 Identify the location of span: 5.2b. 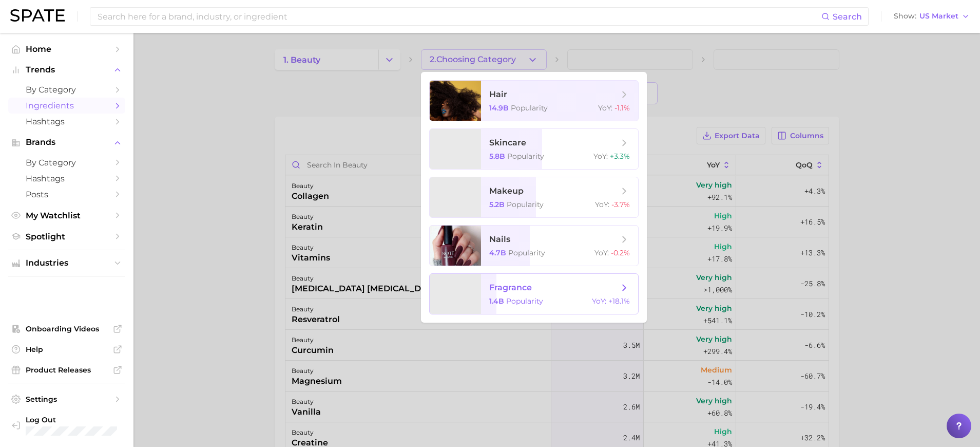
(496, 205).